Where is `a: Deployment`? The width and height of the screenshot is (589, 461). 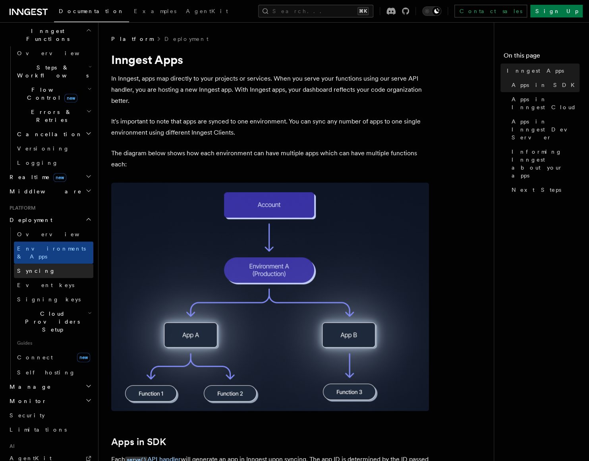 a: Deployment is located at coordinates (186, 39).